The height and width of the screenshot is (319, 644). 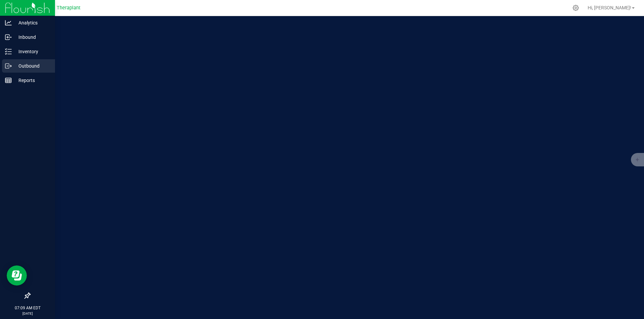 I want to click on span: Theraplant, so click(x=68, y=8).